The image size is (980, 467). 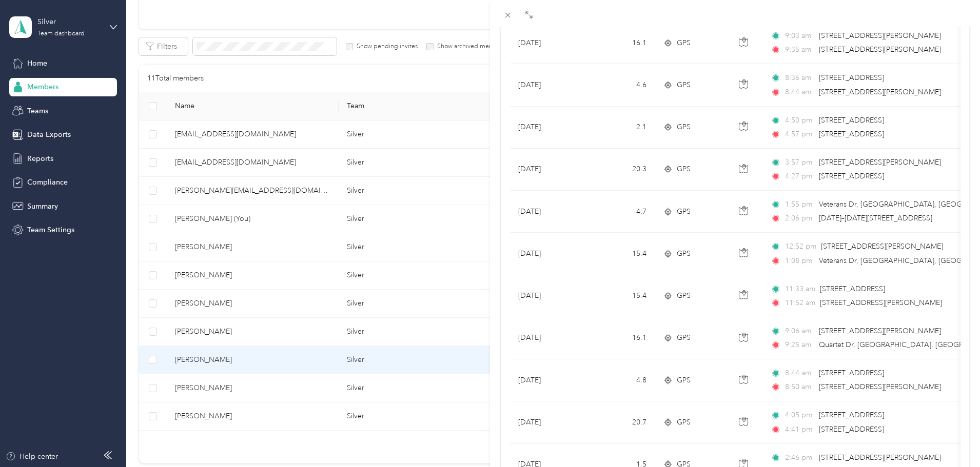 I want to click on span: 12:52 pm, so click(x=801, y=247).